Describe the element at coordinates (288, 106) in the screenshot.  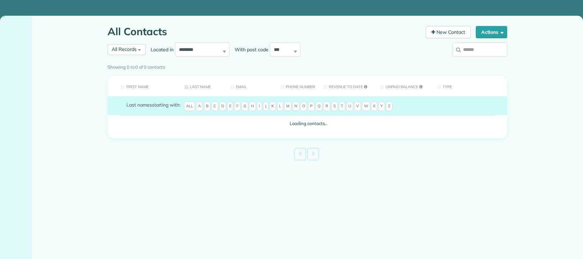
I see `span: M` at that location.